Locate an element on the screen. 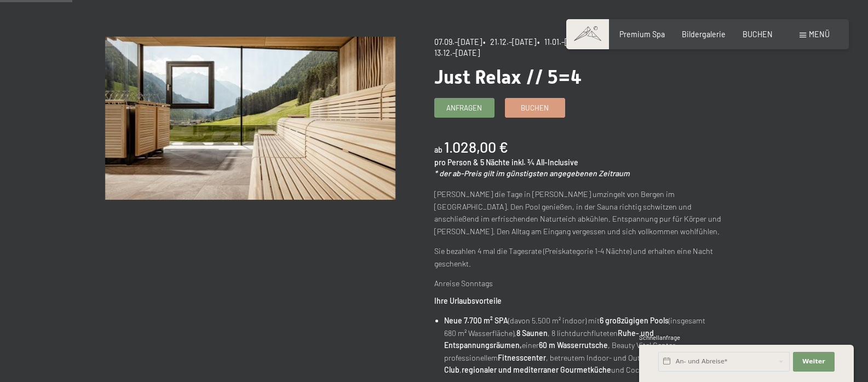 The height and width of the screenshot is (382, 868). span: Premium Spa is located at coordinates (641, 34).